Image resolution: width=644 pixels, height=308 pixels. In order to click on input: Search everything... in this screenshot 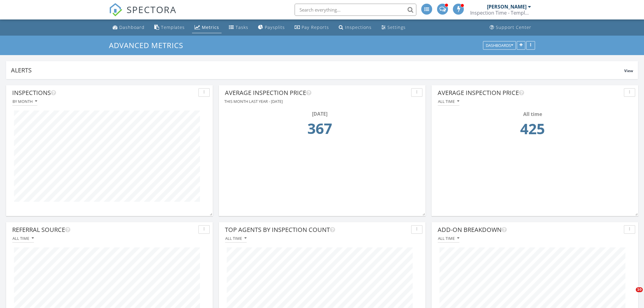, I will do `click(356, 10)`.